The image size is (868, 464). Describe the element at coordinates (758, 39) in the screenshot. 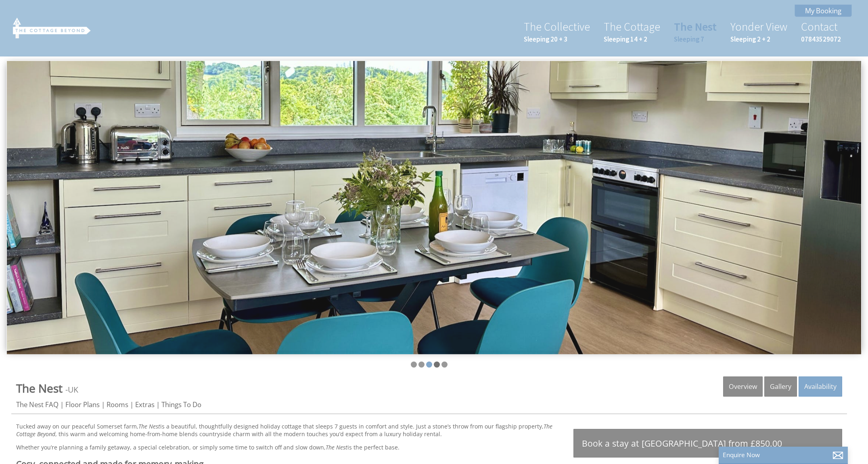

I see `small: Sleeping 2 + 2` at that location.